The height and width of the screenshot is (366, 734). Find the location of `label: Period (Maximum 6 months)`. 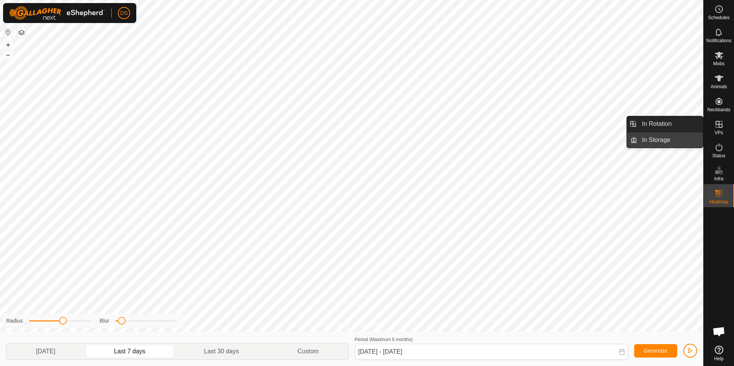

label: Period (Maximum 6 months) is located at coordinates (384, 340).